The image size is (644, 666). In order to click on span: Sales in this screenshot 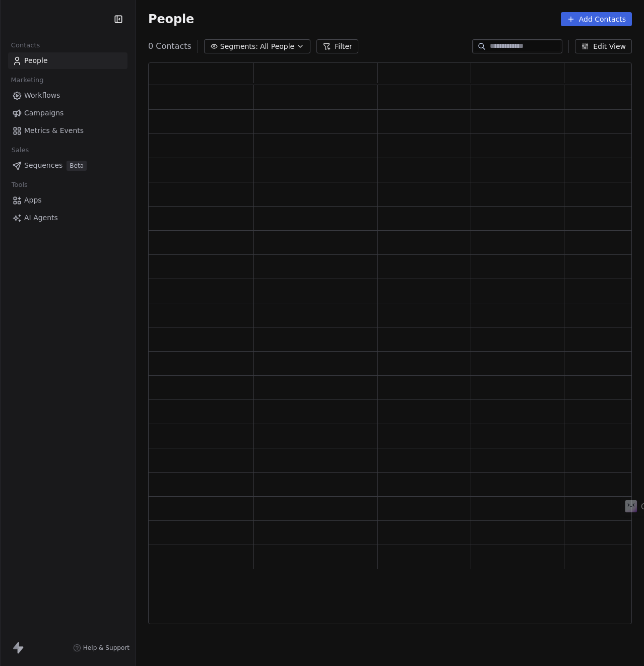, I will do `click(20, 150)`.